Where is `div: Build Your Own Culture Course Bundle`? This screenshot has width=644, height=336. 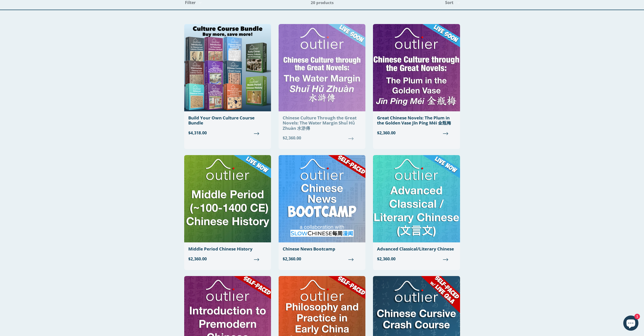
div: Build Your Own Culture Course Bundle is located at coordinates (227, 121).